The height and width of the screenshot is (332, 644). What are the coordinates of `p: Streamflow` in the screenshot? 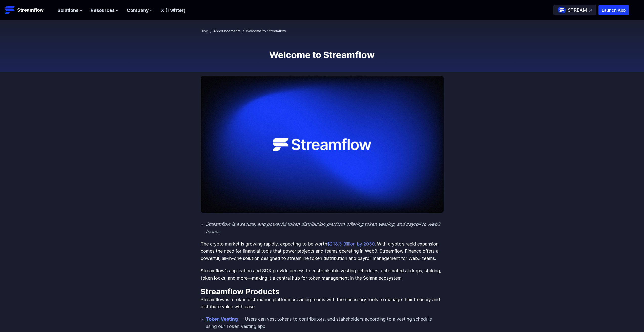 It's located at (30, 10).